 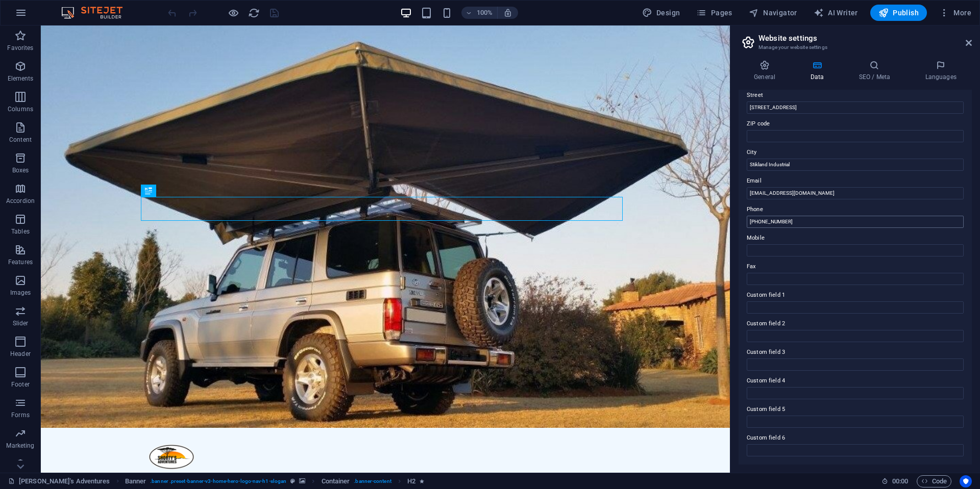 I want to click on p: Forms, so click(x=21, y=415).